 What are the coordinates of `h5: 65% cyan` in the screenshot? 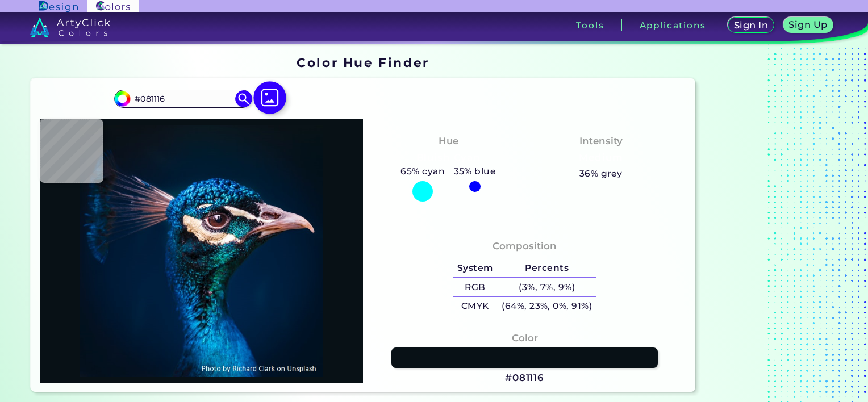 It's located at (423, 171).